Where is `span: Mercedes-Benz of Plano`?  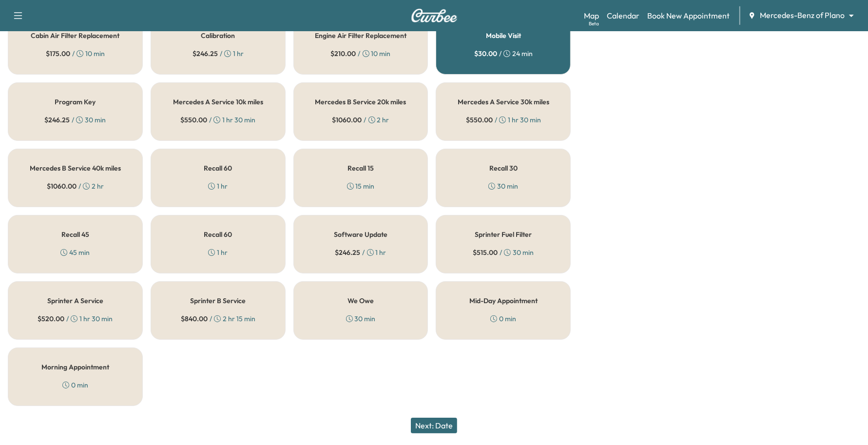
span: Mercedes-Benz of Plano is located at coordinates (802, 15).